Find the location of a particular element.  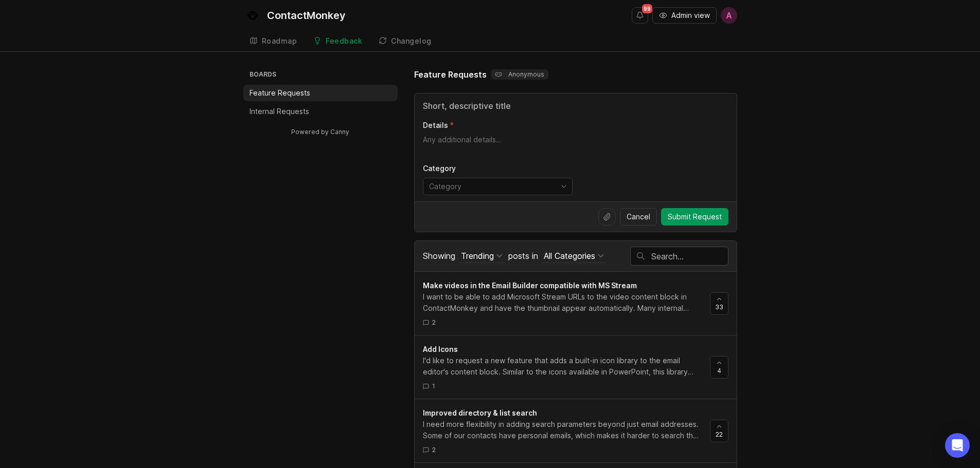

button: Submit Request is located at coordinates (695, 217).